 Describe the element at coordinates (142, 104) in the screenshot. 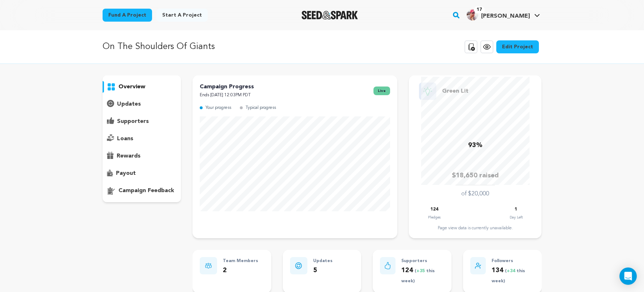

I see `button: updates` at that location.